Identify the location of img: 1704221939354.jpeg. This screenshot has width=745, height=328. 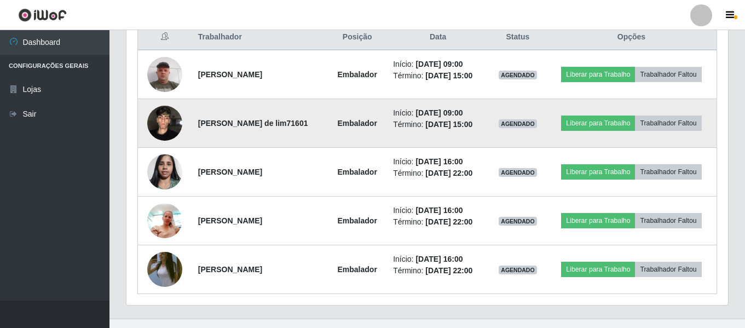
(165, 220).